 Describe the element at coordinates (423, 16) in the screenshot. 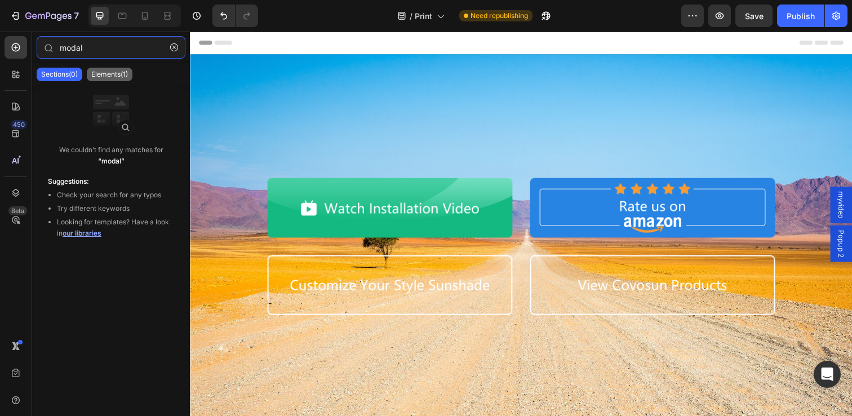

I see `span: Print` at that location.